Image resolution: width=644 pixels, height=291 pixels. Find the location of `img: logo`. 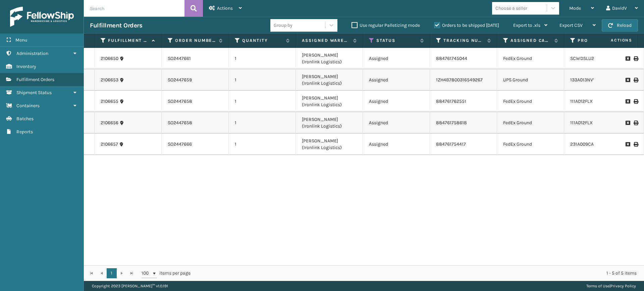

img: logo is located at coordinates (42, 17).